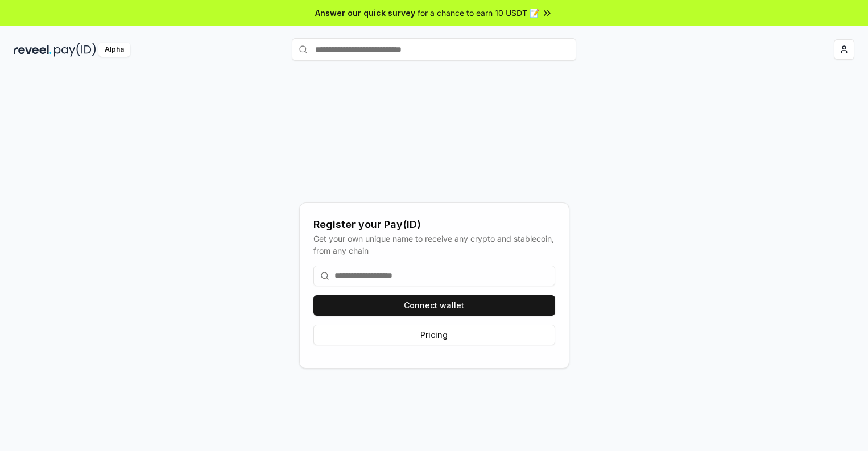 This screenshot has width=868, height=451. What do you see at coordinates (115, 49) in the screenshot?
I see `div: Alpha` at bounding box center [115, 49].